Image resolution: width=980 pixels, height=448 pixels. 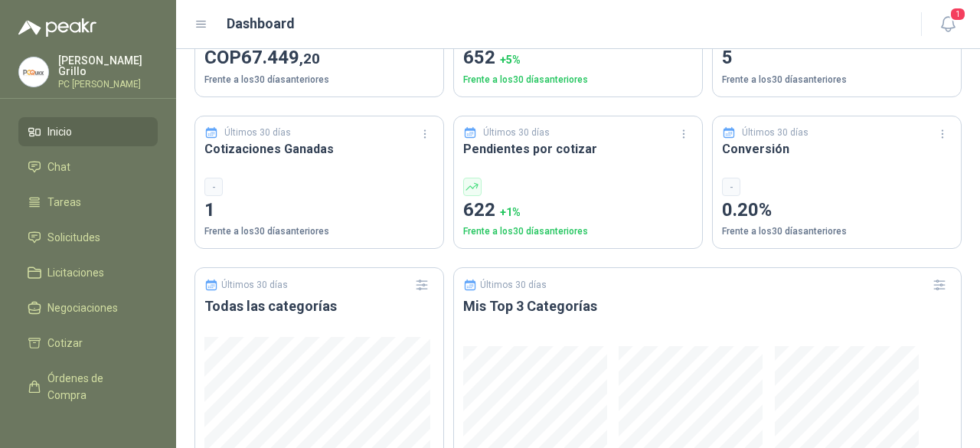 I want to click on h1: Dashboard, so click(x=260, y=24).